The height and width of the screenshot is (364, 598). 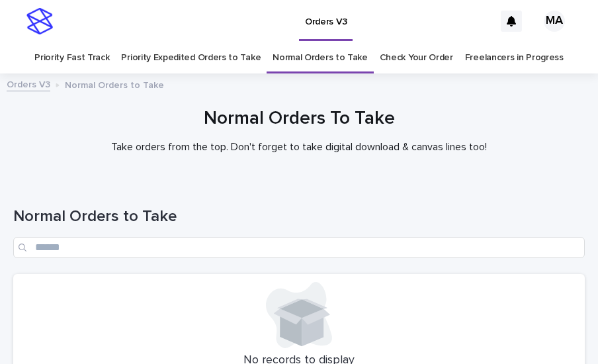 I want to click on img: stacker-logo-s-only.png, so click(x=40, y=21).